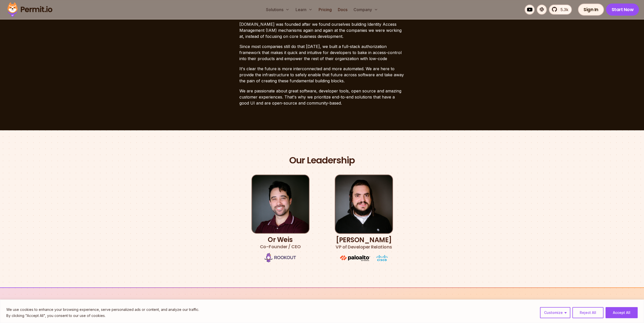  What do you see at coordinates (364, 247) in the screenshot?
I see `span: VP of Developer Relations` at bounding box center [364, 247].